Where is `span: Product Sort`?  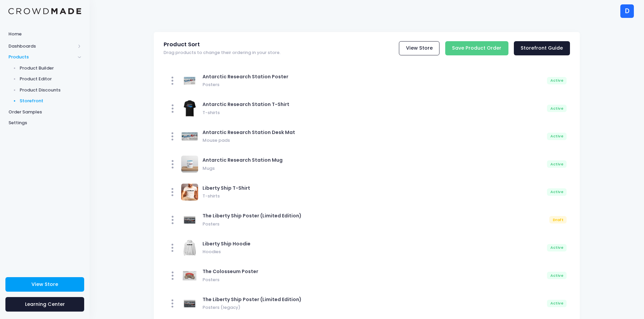 span: Product Sort is located at coordinates (181, 45).